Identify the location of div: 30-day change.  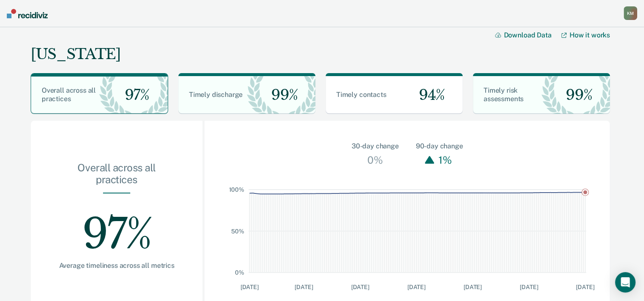
(375, 146).